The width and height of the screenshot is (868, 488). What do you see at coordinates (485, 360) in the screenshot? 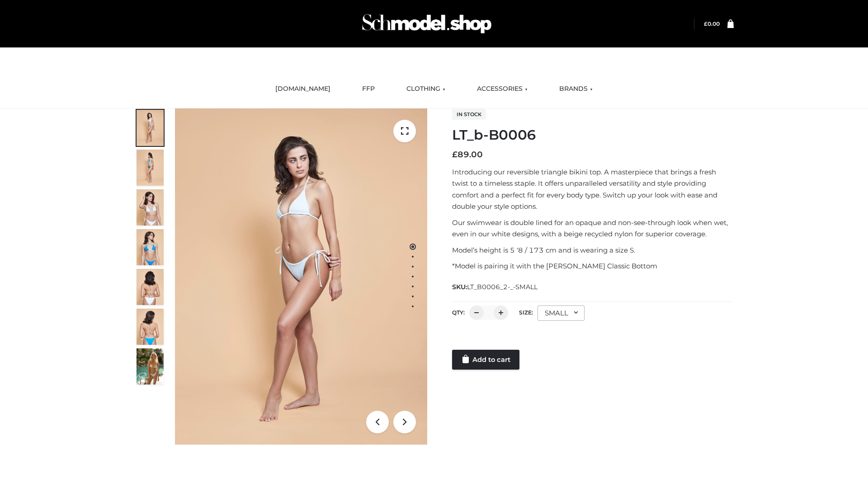
I see `a: Add to cart` at bounding box center [485, 360].